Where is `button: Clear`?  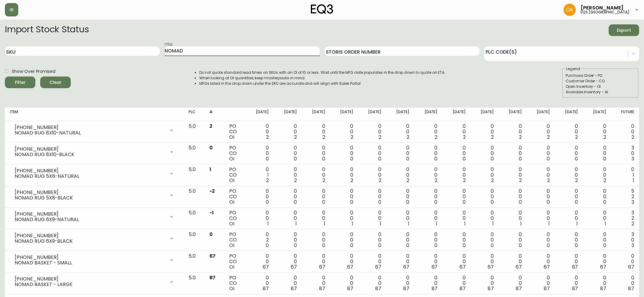 button: Clear is located at coordinates (56, 82).